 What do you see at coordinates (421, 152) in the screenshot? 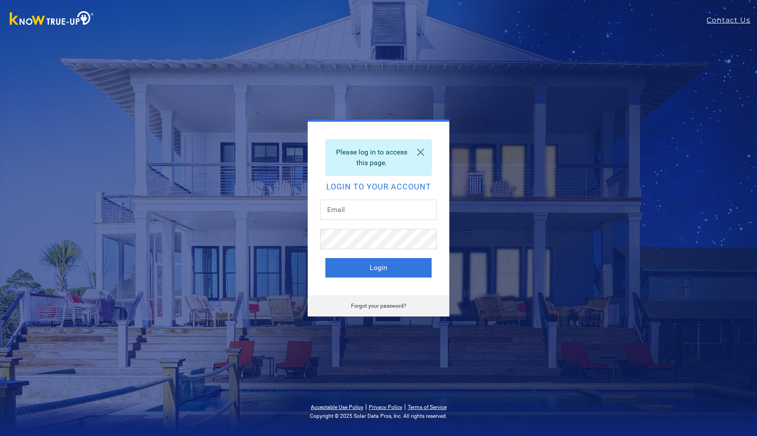
I see `a: Close` at bounding box center [421, 152].